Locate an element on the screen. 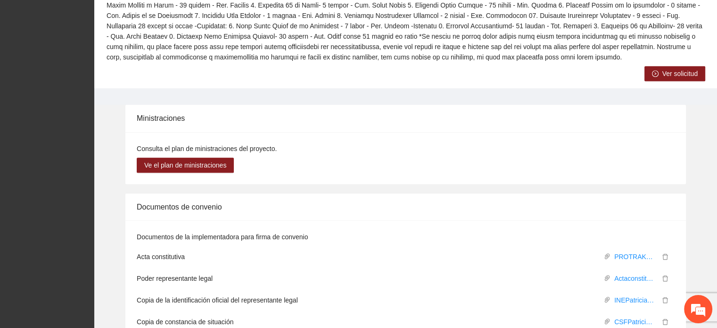 This screenshot has height=328, width=717. li: Copia de la identificación oficial del representante legal is located at coordinates (405, 300).